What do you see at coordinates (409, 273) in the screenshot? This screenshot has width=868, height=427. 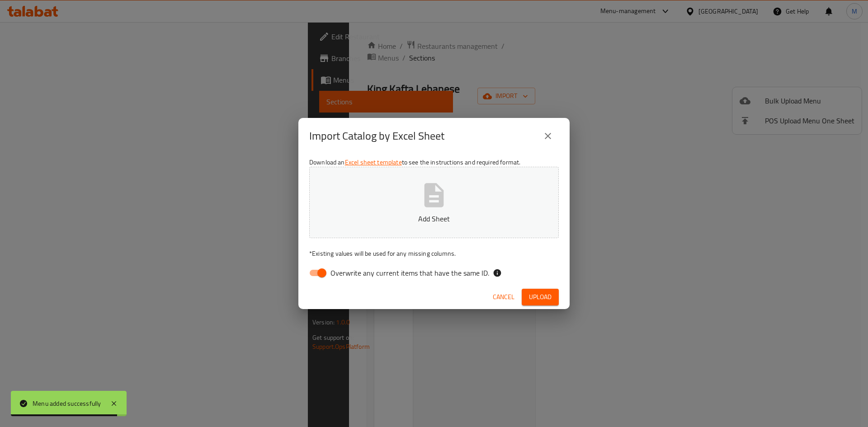 I see `span: Overwrite any current items that have the same ID.` at bounding box center [409, 273].